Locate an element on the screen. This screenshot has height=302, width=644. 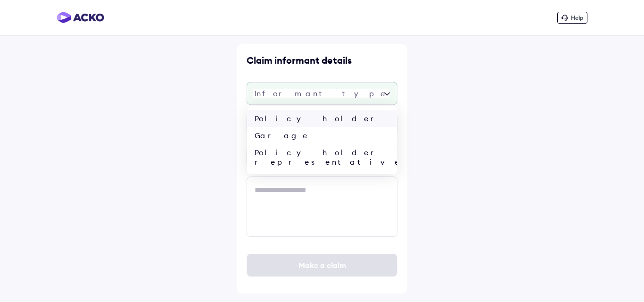
div: Claim informant details is located at coordinates (322, 61).